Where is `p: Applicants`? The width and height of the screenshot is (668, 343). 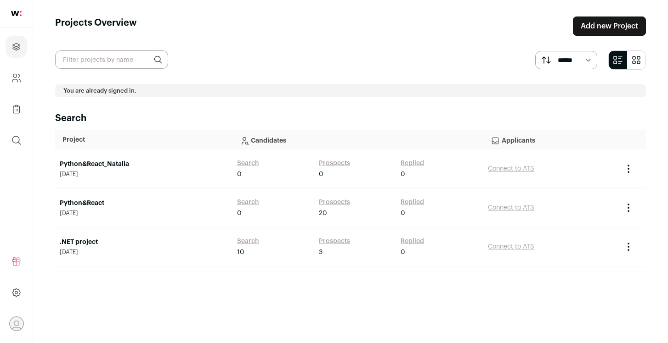 p: Applicants is located at coordinates (551, 140).